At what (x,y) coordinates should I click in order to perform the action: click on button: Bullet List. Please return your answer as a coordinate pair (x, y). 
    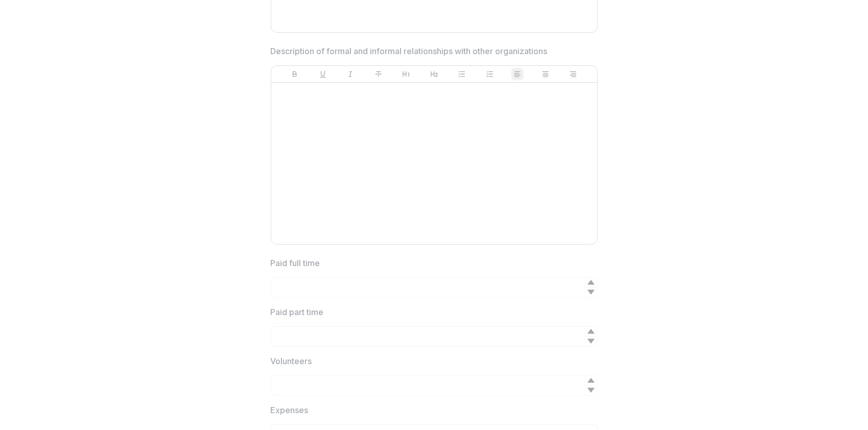
    Looking at the image, I should click on (462, 74).